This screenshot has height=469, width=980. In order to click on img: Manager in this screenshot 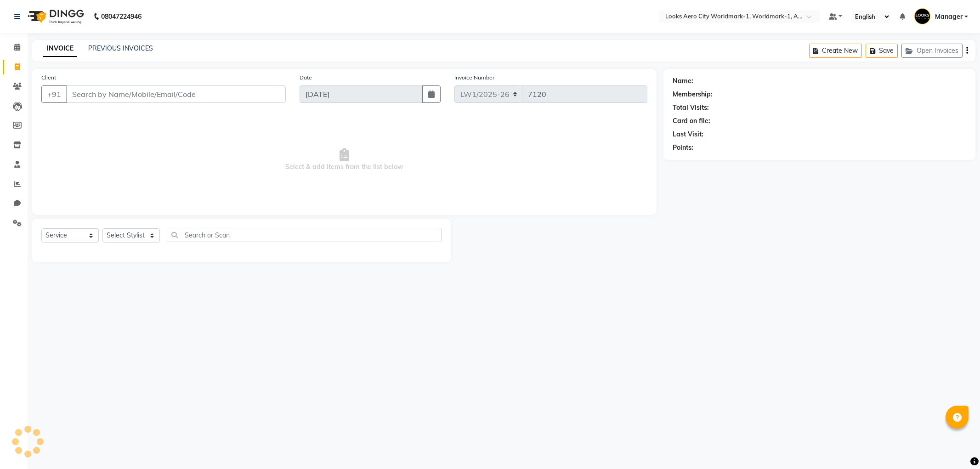, I will do `click(923, 16)`.